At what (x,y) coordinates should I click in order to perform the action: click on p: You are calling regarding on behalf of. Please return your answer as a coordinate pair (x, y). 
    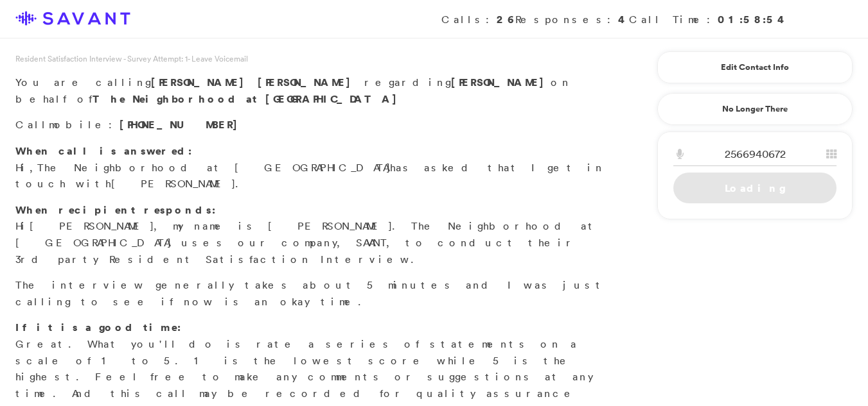
    Looking at the image, I should click on (311, 90).